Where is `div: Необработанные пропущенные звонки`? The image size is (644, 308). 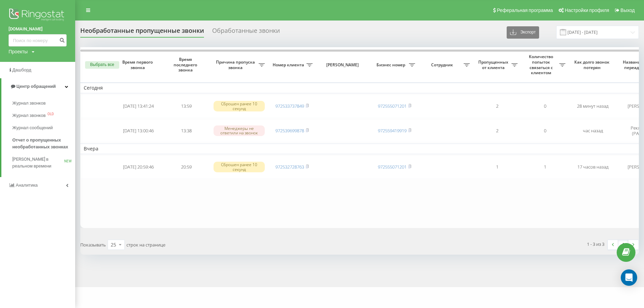
div: Необработанные пропущенные звонки is located at coordinates (142, 32).